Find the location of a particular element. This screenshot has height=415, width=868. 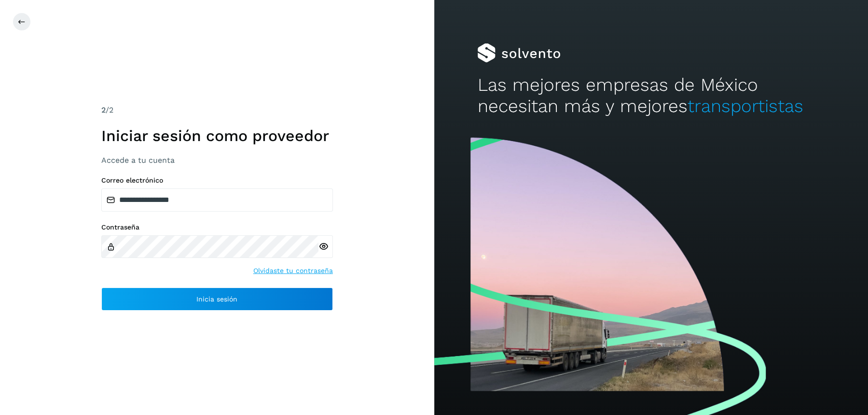

a: Olvidaste tu contraseña is located at coordinates (293, 270).